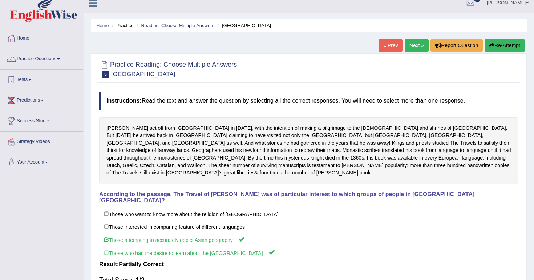 This screenshot has width=534, height=280. I want to click on h2: Practice Reading: Choose Multiple Answers, so click(168, 69).